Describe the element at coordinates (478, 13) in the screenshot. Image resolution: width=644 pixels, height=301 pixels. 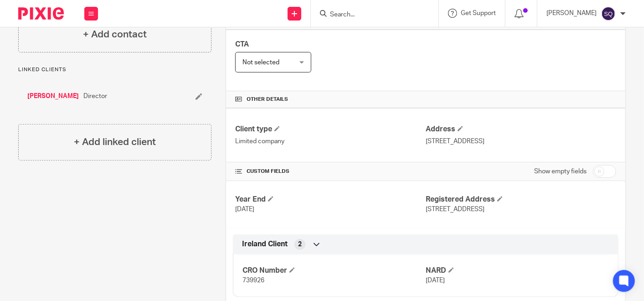
I see `span: Get Support` at that location.